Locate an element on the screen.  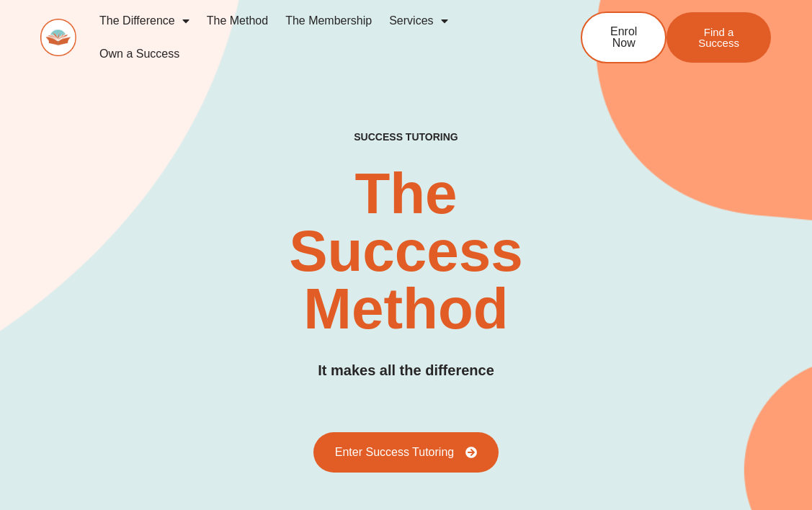
nav: Menu is located at coordinates (315, 38).